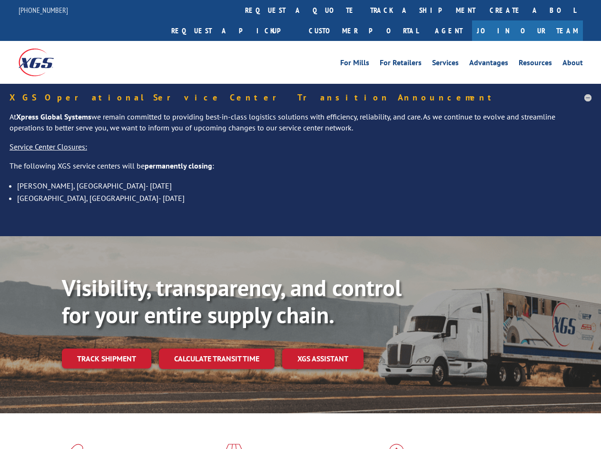  Describe the element at coordinates (355, 64) in the screenshot. I see `a: For Mills` at that location.